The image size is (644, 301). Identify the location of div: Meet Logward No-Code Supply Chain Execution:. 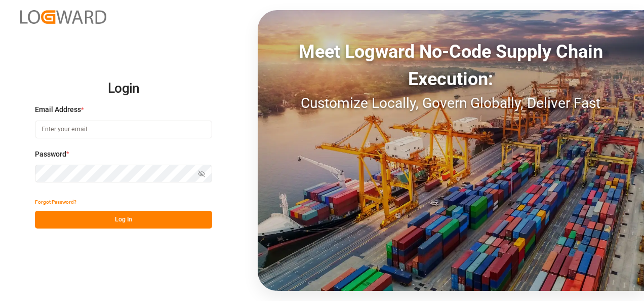
(451, 65).